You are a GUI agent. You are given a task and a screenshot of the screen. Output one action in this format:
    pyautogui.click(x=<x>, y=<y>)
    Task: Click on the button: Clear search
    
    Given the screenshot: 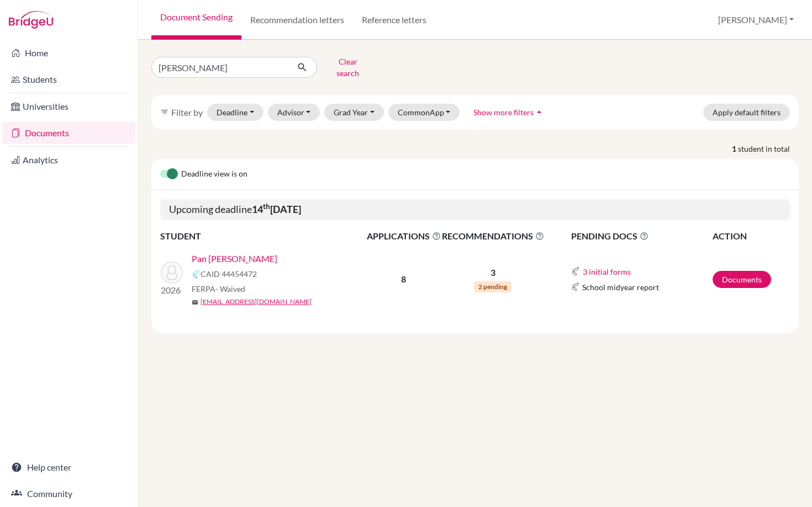 What is the action you would take?
    pyautogui.click(x=347, y=67)
    